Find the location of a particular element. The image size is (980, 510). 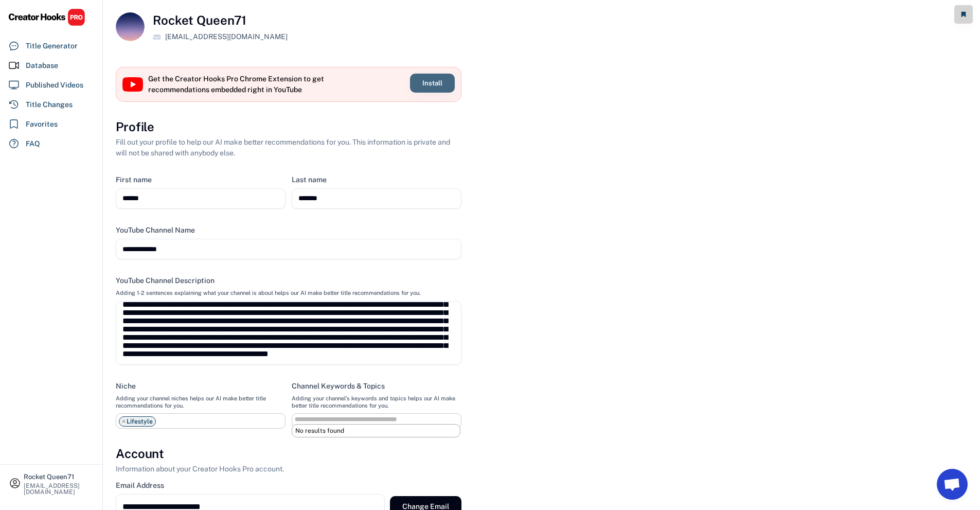

div: Get the Creator Hooks Pro Chrome Extension to get recommendations embedded right in YouTube is located at coordinates (238, 84).